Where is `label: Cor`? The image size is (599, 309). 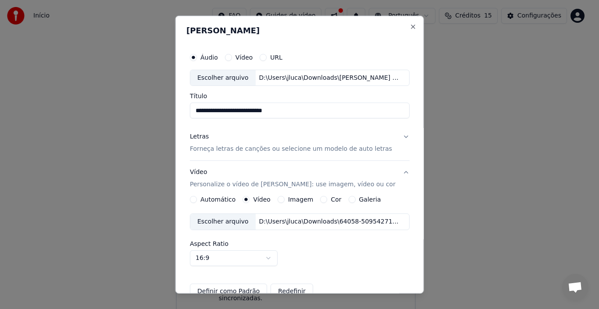
label: Cor is located at coordinates (336, 200).